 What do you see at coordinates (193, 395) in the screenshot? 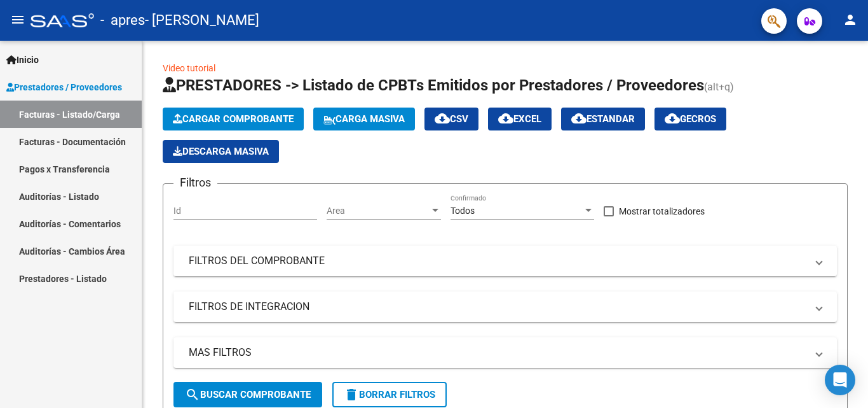
I see `mat-icon: search` at bounding box center [193, 395].